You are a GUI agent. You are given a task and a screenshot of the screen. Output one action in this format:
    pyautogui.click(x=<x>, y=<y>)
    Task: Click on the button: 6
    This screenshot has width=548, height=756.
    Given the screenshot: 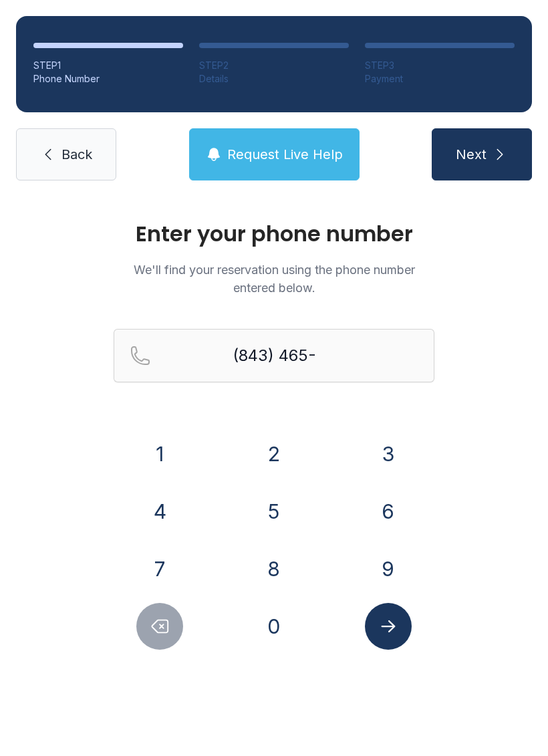 What is the action you would take?
    pyautogui.click(x=389, y=511)
    